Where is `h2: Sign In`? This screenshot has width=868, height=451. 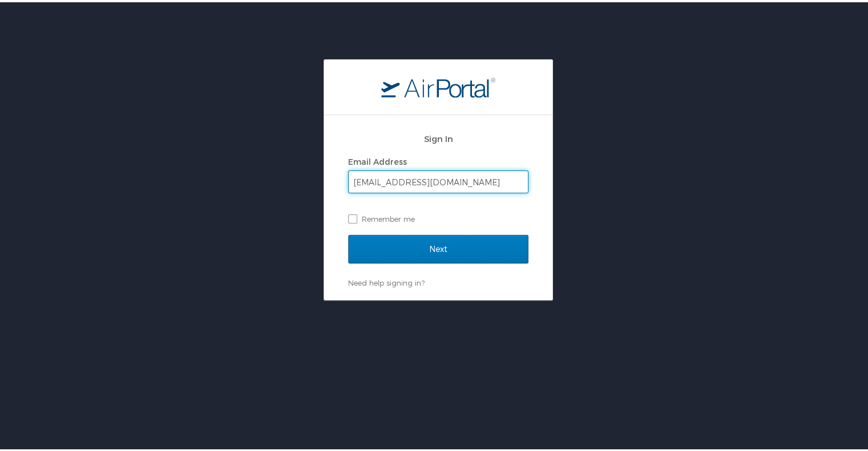 h2: Sign In is located at coordinates (438, 136).